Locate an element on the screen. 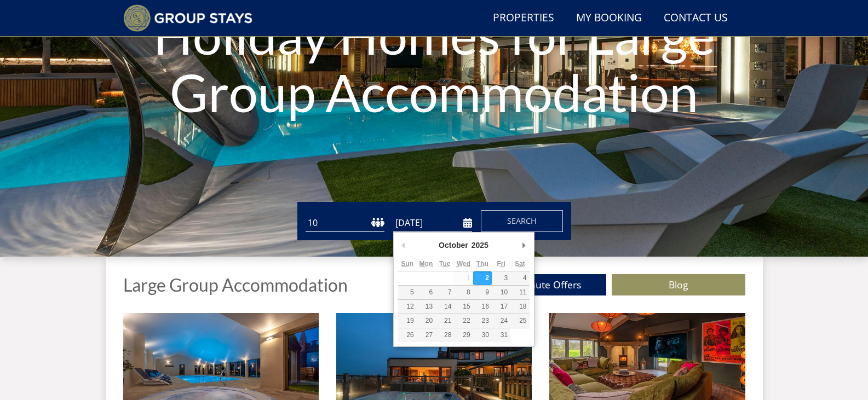 This screenshot has width=868, height=400. button: 11 is located at coordinates (520, 292).